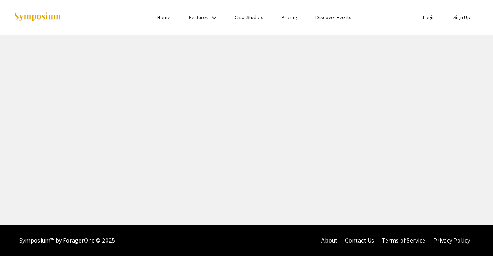 Image resolution: width=493 pixels, height=256 pixels. I want to click on a: Discover Events, so click(333, 17).